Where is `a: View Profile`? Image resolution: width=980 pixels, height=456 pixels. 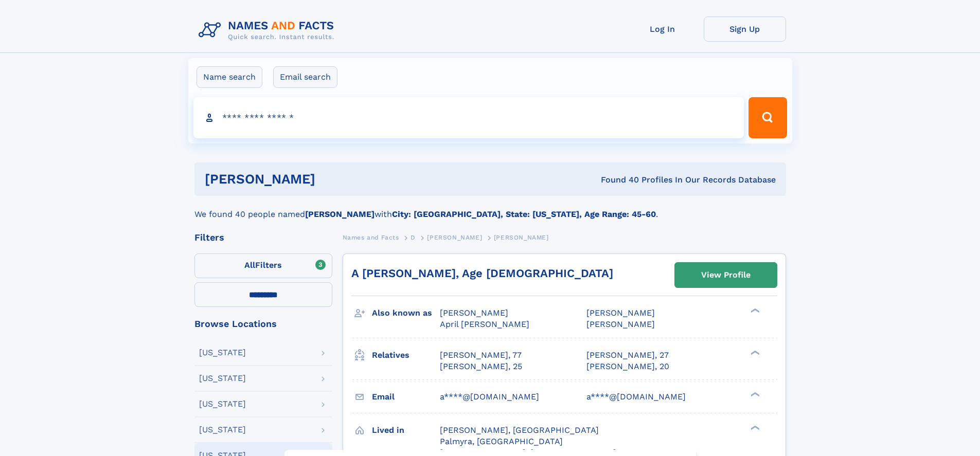
a: View Profile is located at coordinates (726, 275).